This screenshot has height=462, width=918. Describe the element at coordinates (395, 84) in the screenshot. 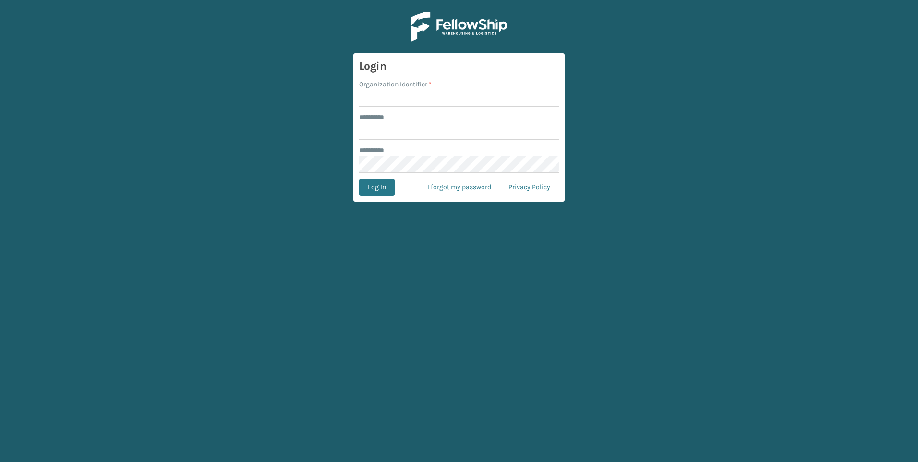

I see `label: Organization Identifier` at that location.